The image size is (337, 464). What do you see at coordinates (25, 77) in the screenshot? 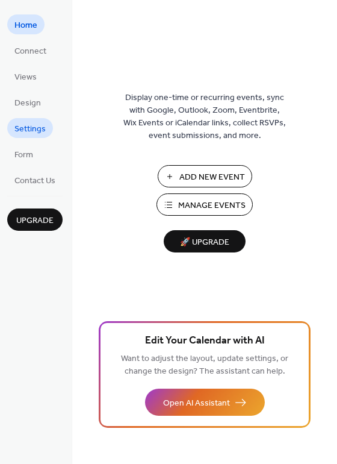
I see `span: Views` at bounding box center [25, 77].